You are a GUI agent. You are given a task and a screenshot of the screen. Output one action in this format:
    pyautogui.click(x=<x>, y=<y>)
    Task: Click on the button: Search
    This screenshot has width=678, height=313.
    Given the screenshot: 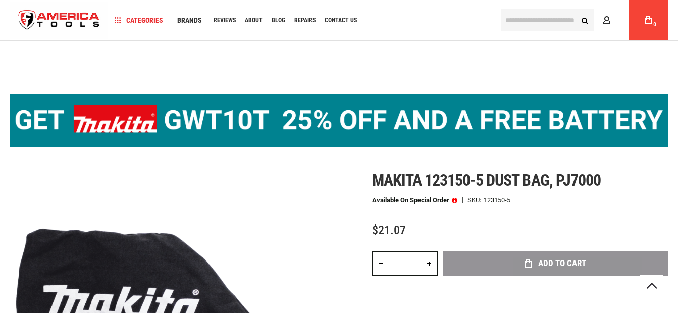 What is the action you would take?
    pyautogui.click(x=585, y=20)
    